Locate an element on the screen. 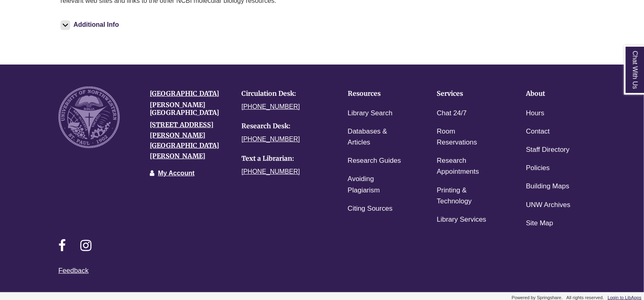  i: Follow on Instagram is located at coordinates (92, 252).